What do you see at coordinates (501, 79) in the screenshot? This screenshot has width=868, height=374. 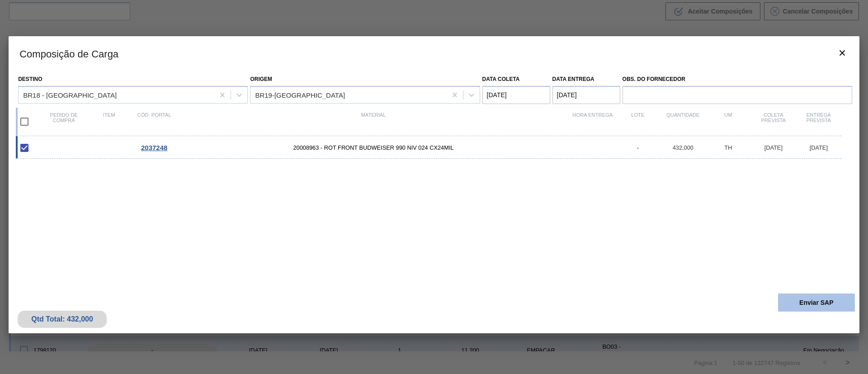 I see `label: Data coleta` at bounding box center [501, 79].